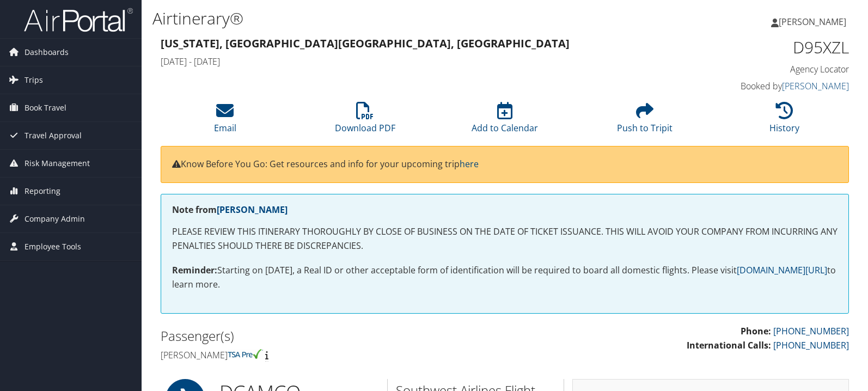 Image resolution: width=868 pixels, height=391 pixels. I want to click on img: tsa-precheck.png, so click(245, 354).